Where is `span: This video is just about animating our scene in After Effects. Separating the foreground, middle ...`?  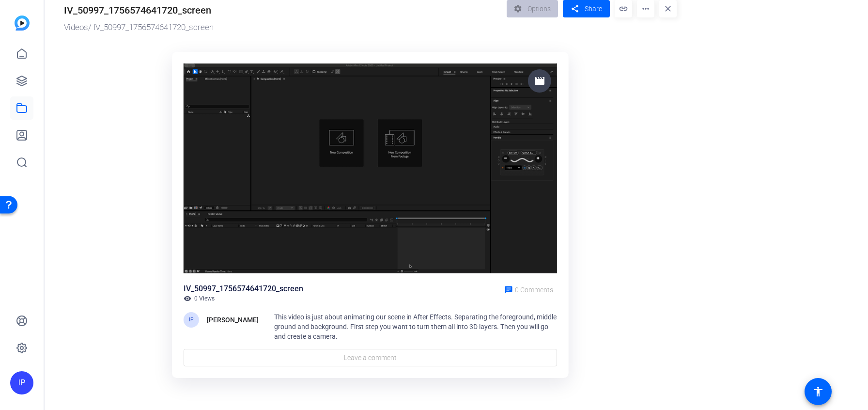
span: This video is just about animating our scene in After Effects. Separating the foreground, middle ... is located at coordinates (415, 327).